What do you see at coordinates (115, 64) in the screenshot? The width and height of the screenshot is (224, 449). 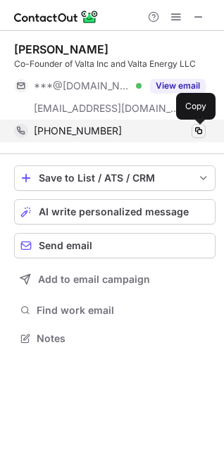 I see `div: Co-Founder of Valta Inc and Valta Energy LLC` at bounding box center [115, 64].